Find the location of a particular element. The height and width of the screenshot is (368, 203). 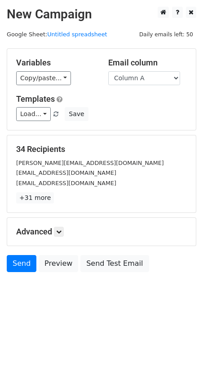

a: Copy/paste... is located at coordinates (44, 78).